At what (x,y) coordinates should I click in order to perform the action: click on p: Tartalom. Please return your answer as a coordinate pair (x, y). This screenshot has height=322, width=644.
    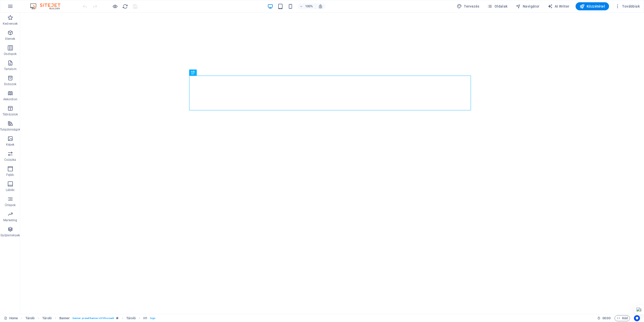
    Looking at the image, I should click on (10, 69).